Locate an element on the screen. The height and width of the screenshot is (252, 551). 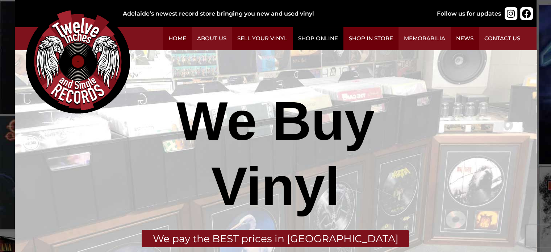
a: Shop Online is located at coordinates (318, 38).